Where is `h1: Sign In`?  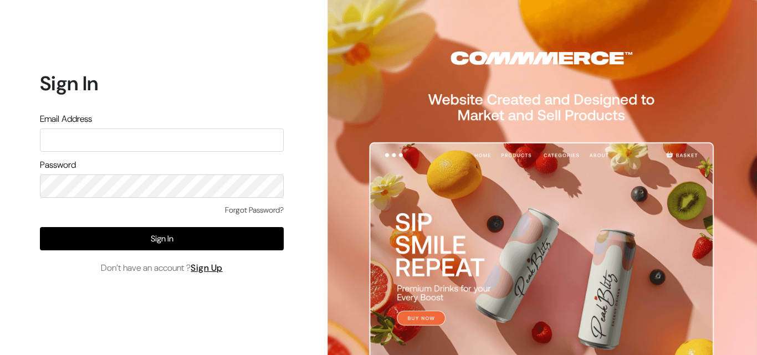
h1: Sign In is located at coordinates (162, 83).